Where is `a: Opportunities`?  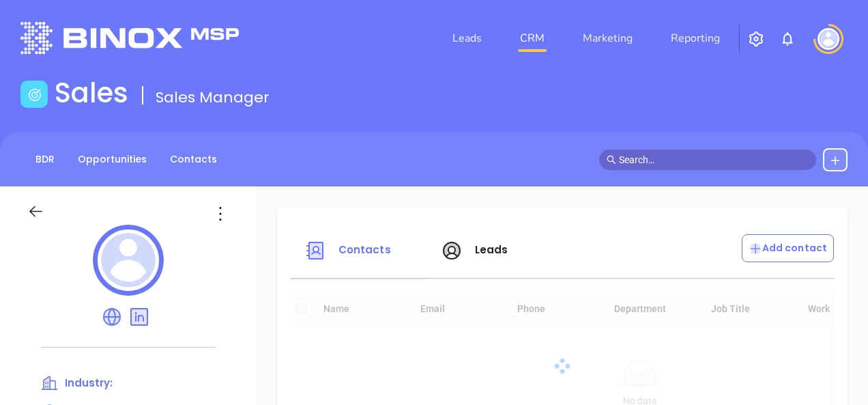
a: Opportunities is located at coordinates (112, 159).